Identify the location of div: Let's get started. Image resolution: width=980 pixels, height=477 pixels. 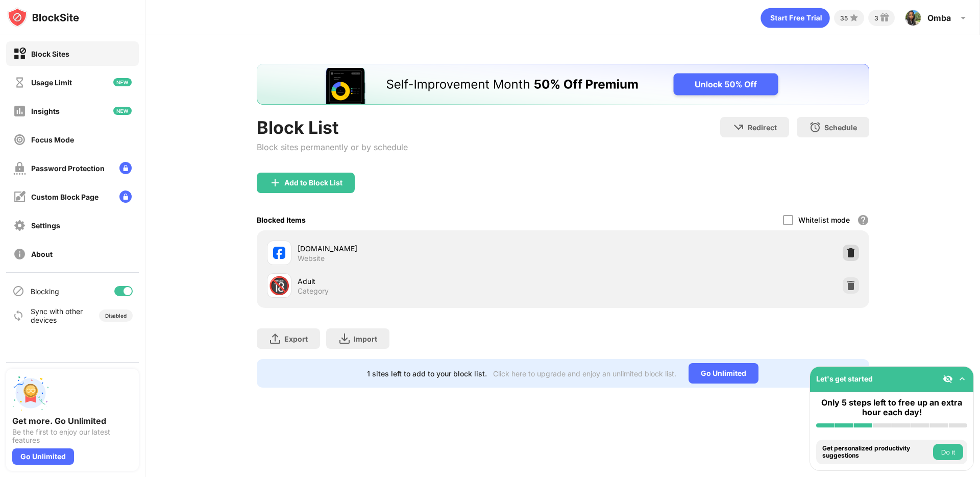
(844, 378).